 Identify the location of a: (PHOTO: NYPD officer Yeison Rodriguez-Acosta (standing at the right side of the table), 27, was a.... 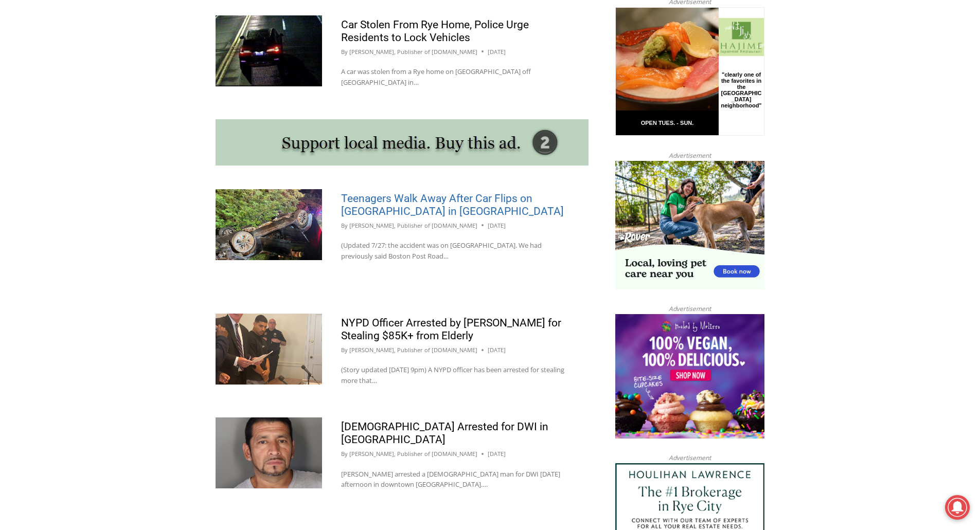
(268, 349).